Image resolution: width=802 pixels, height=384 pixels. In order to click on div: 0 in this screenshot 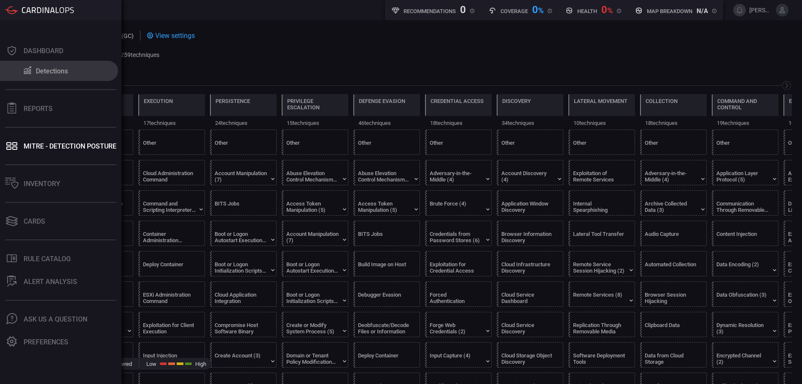, I will do `click(463, 9)`.